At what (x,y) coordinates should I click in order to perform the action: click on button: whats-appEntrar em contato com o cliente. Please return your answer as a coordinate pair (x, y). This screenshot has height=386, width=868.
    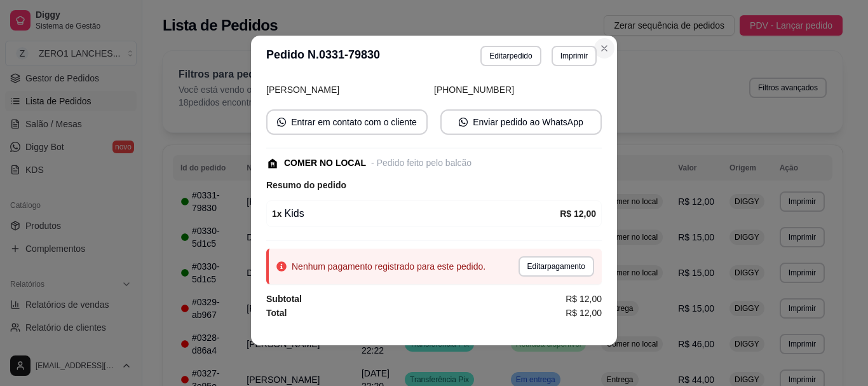
    Looking at the image, I should click on (347, 122).